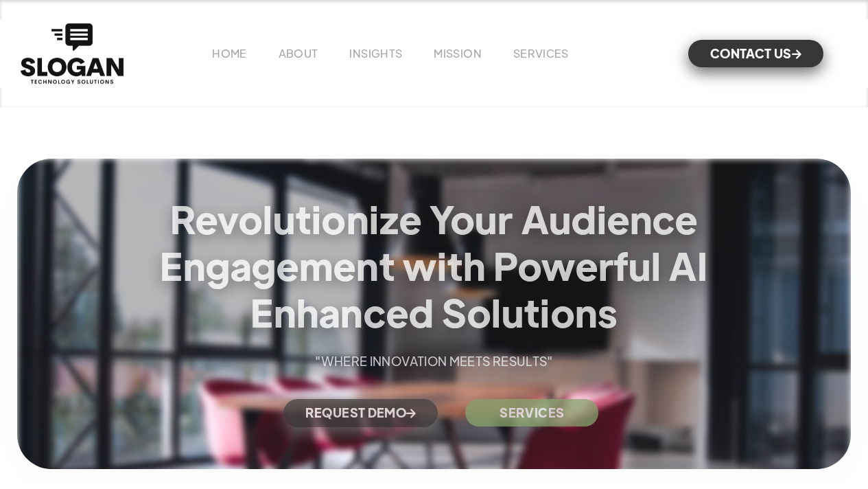 This screenshot has height=489, width=868. I want to click on p: "WHERE INNOVATION MEETS RESULTS", so click(434, 361).